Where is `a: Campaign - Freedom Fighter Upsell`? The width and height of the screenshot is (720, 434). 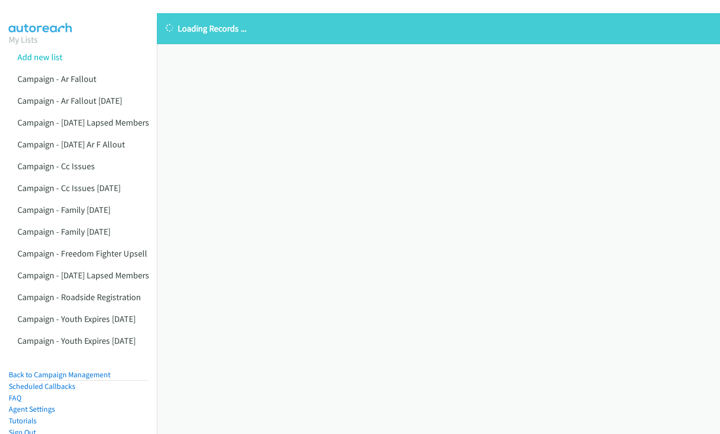 a: Campaign - Freedom Fighter Upsell is located at coordinates (82, 253).